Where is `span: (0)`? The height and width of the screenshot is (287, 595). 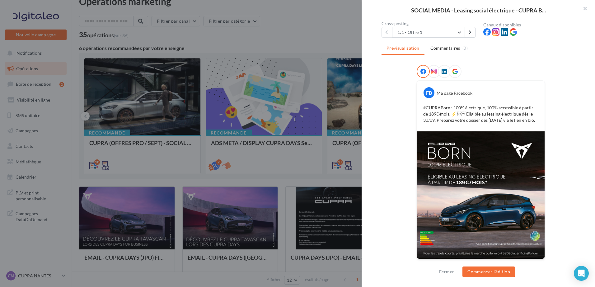 span: (0) is located at coordinates (465, 48).